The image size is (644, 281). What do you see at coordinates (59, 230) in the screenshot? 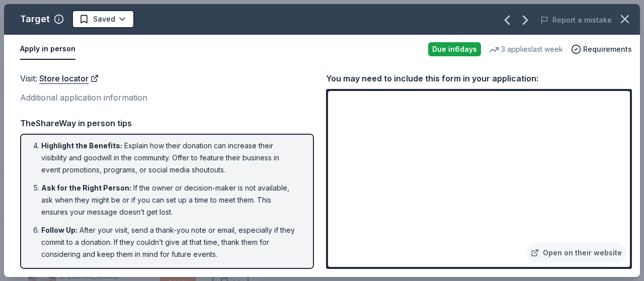
I see `span: Follow Up :` at bounding box center [59, 230].